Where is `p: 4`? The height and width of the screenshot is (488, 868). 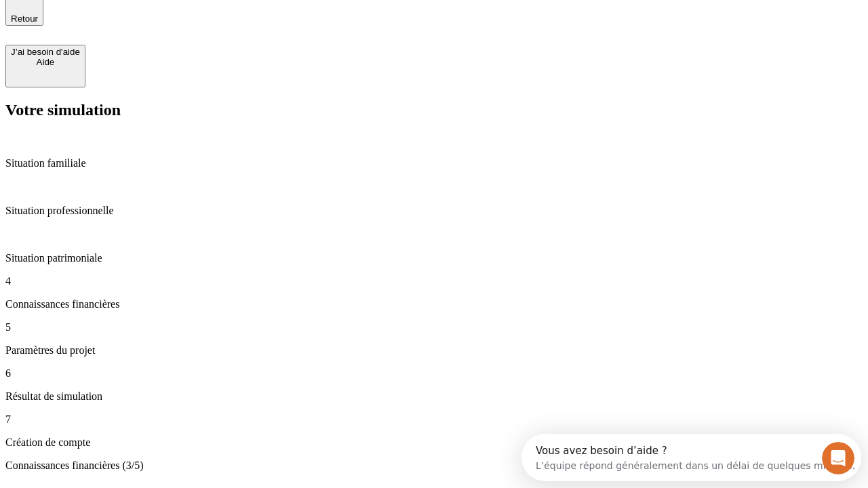
p: 4 is located at coordinates (434, 282).